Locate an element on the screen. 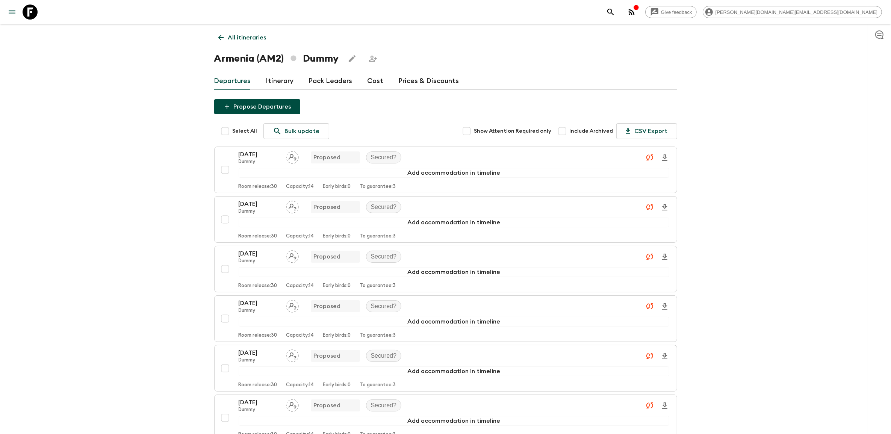 This screenshot has height=434, width=891. a: Departures is located at coordinates (233, 81).